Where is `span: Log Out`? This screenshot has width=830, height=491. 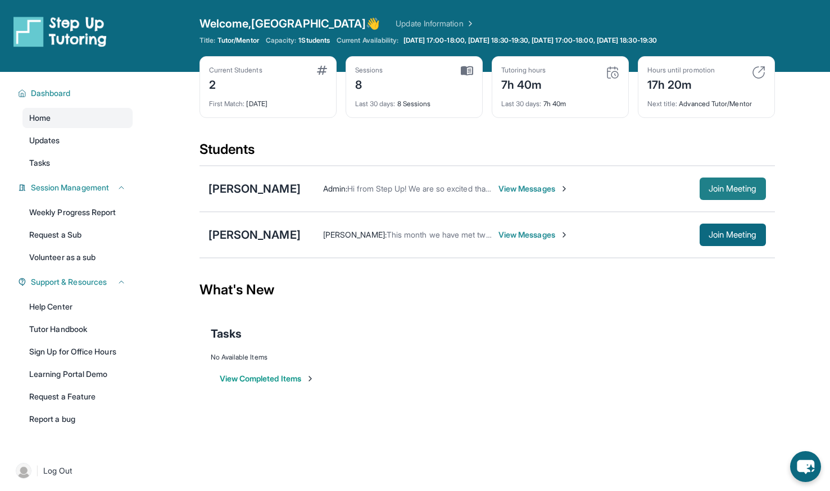
span: Log Out is located at coordinates (58, 471).